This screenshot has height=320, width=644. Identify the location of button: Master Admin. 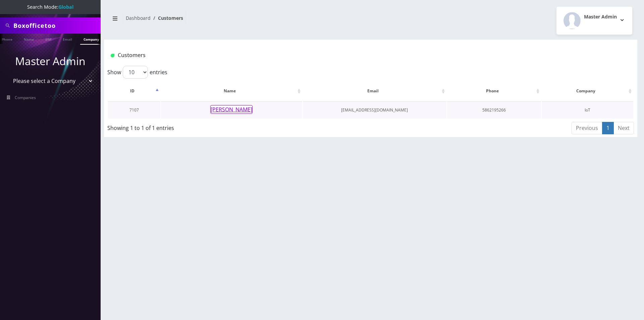
(594, 20).